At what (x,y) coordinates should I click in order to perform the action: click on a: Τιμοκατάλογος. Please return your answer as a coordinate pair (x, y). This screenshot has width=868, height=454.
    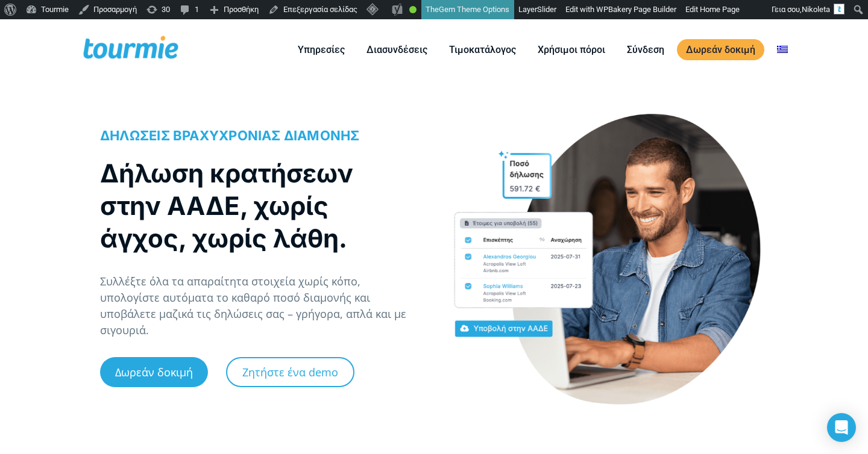
    Looking at the image, I should click on (482, 49).